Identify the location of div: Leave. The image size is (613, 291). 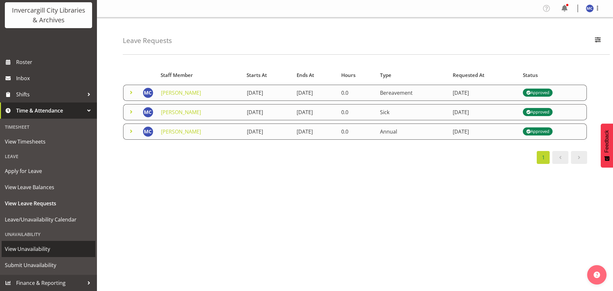
(49, 156).